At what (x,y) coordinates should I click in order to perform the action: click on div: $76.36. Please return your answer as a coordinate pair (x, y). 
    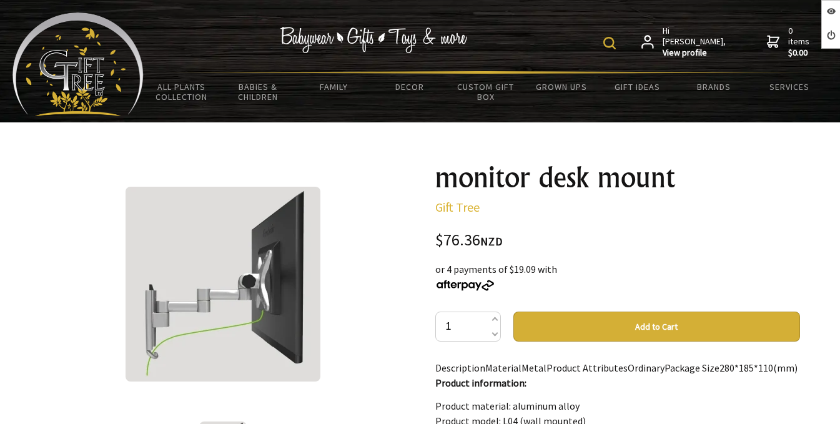
    Looking at the image, I should click on (618, 241).